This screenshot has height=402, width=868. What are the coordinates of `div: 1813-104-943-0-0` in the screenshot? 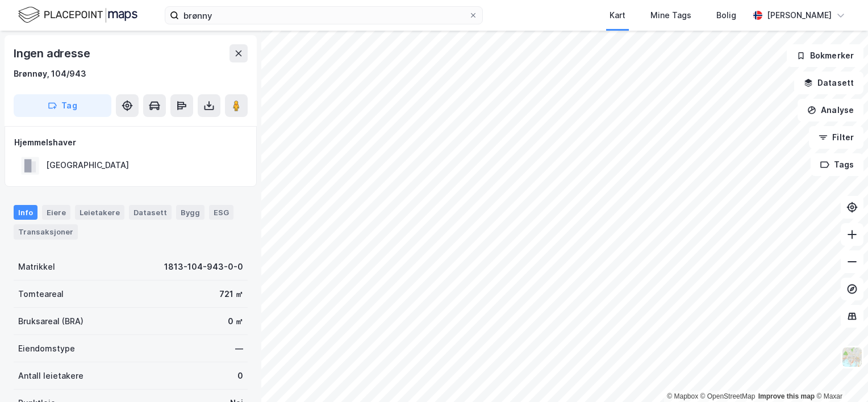 It's located at (203, 267).